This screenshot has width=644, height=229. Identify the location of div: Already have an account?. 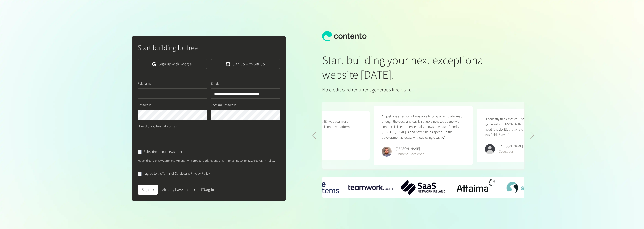
(188, 190).